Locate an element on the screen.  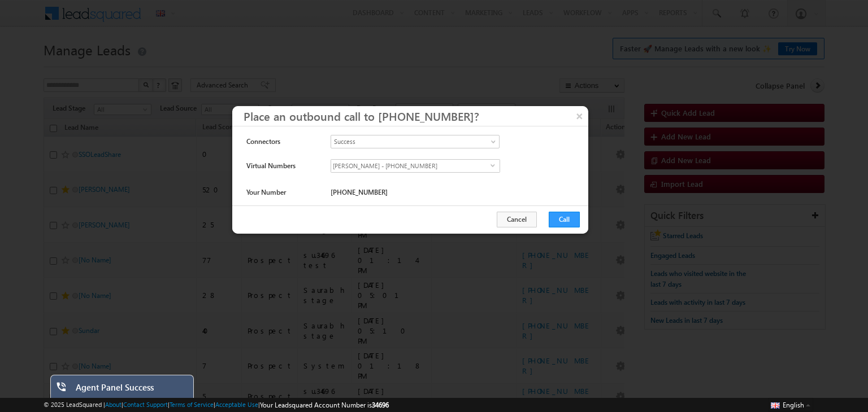
span: English is located at coordinates (794, 405).